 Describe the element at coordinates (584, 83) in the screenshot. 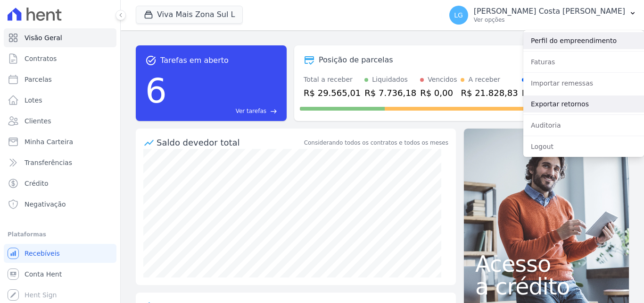

I see `a: Importar remessas` at that location.